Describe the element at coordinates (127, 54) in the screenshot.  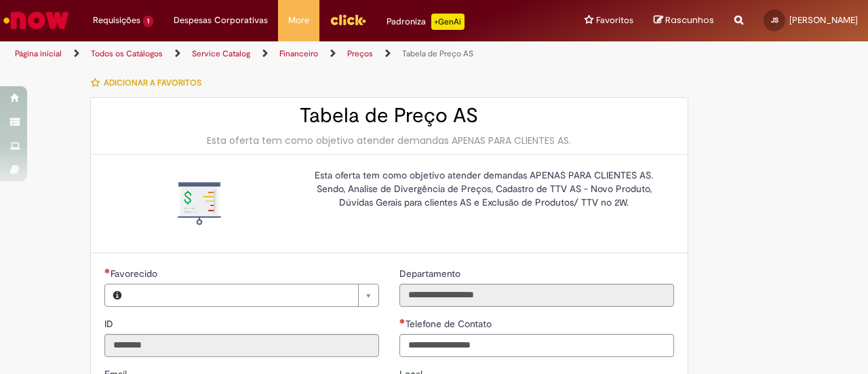
I see `a: Todos os Catálogos` at that location.